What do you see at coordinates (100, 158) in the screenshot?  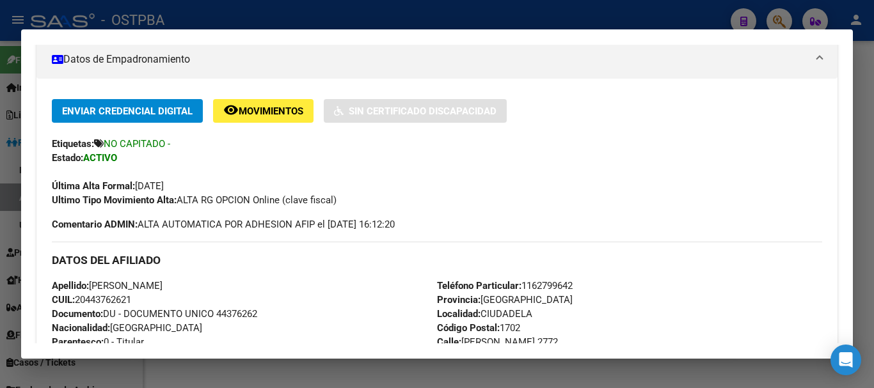 I see `strong: ACTIVO` at bounding box center [100, 158].